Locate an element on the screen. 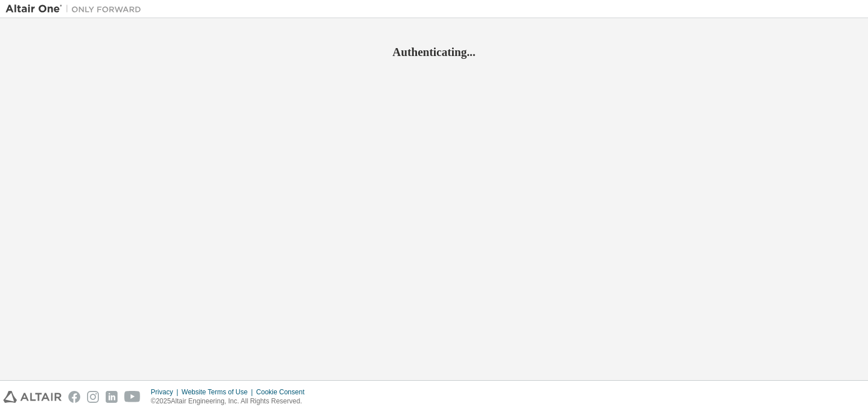  img: altair_logo.svg is located at coordinates (32, 396).